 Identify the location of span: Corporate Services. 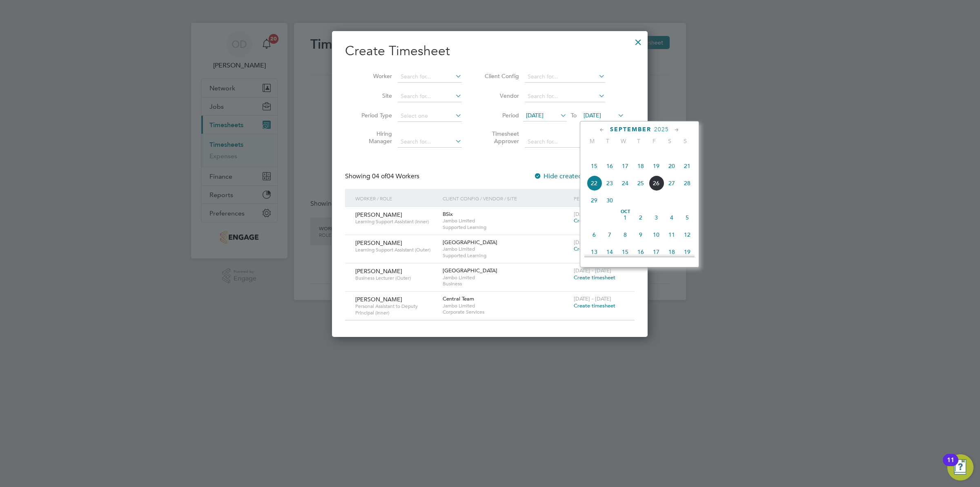
(506, 312).